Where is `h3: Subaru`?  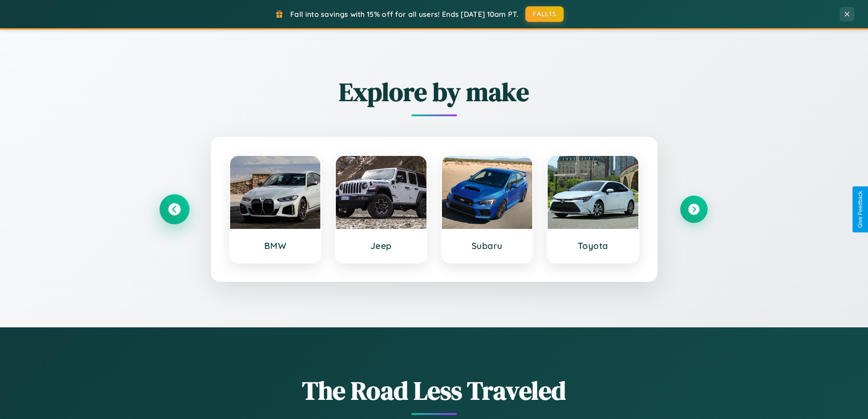
h3: Subaru is located at coordinates (487, 245).